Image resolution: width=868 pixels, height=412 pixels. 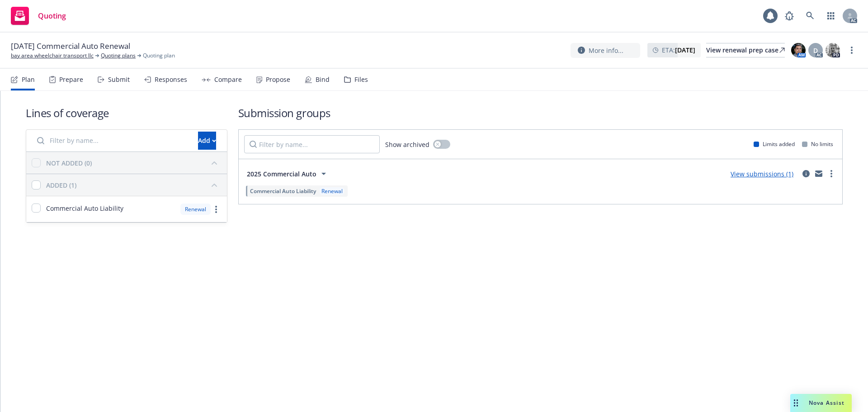 I want to click on button: Add, so click(x=207, y=141).